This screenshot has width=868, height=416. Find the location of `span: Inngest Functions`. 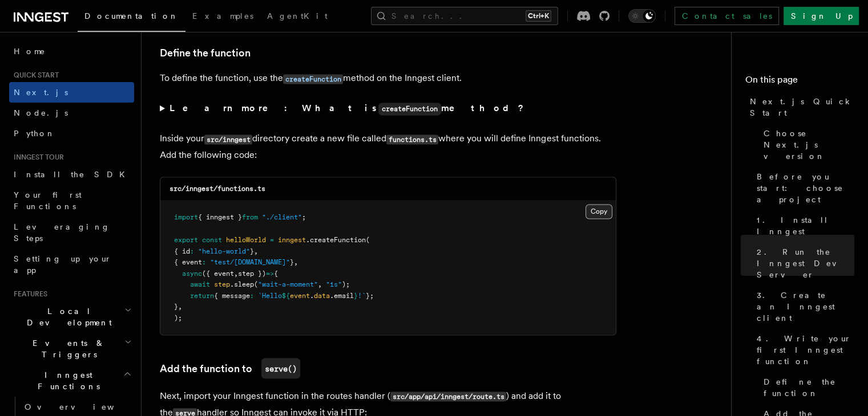

span: Inngest Functions is located at coordinates (66, 381).